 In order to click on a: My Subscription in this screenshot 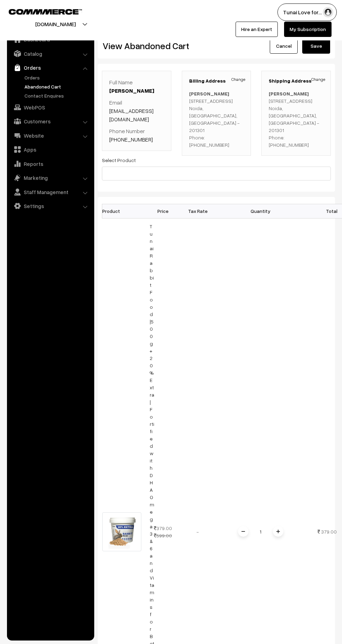, I will do `click(307, 29)`.